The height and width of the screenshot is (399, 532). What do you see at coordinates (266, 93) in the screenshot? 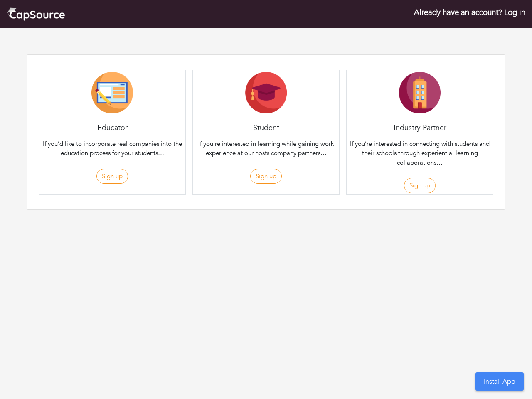
I see `img: Student-Icon-6b6867cbad302adf8029cb3ecf392088beec6a544309a027beb5b4b4576828a8.png` at bounding box center [266, 93].